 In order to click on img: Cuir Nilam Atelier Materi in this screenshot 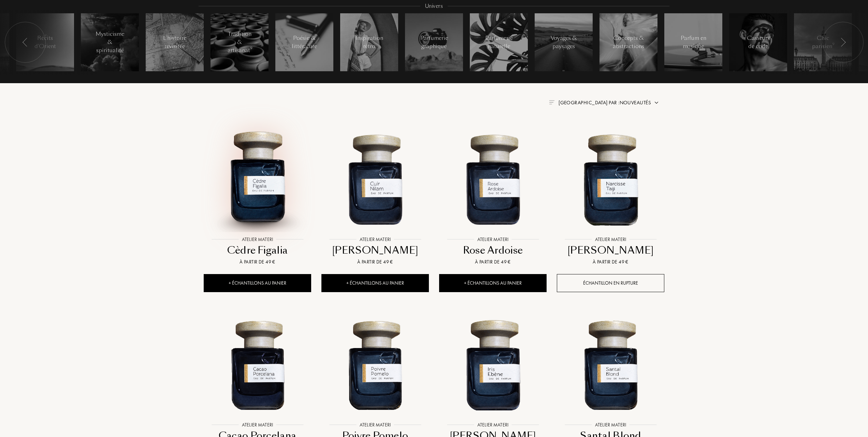, I will do `click(375, 179)`.